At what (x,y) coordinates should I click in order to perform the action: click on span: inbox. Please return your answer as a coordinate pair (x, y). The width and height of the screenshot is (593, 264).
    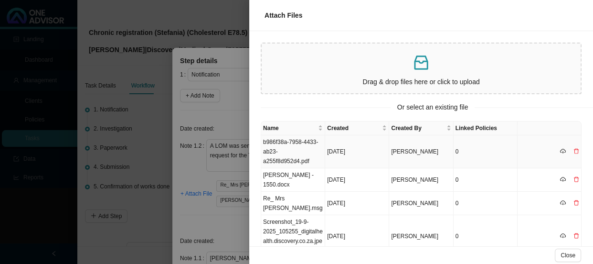
    Looking at the image, I should click on (421, 63).